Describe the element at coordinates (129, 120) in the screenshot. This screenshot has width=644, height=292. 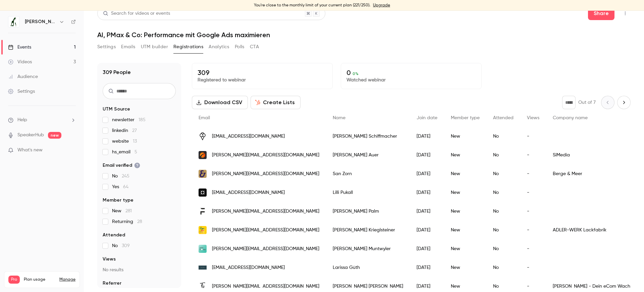
I see `span: newsletter` at that location.